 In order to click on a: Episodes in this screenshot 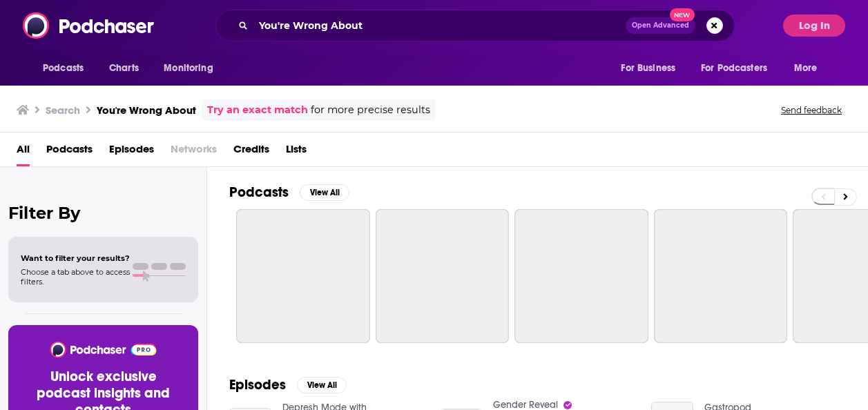, I will do `click(131, 152)`.